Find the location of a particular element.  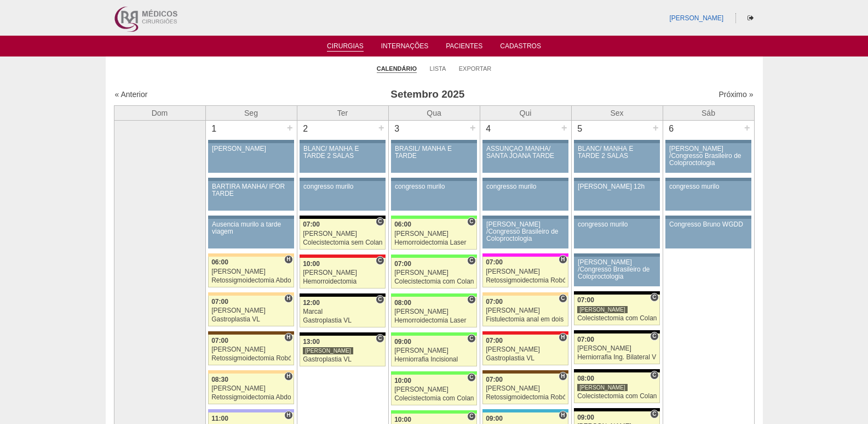

th: Qua is located at coordinates (434, 113).